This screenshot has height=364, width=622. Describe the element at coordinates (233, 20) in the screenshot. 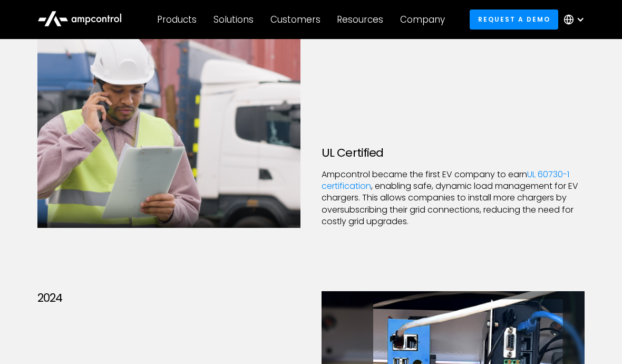

I see `div: Solutions` at that location.